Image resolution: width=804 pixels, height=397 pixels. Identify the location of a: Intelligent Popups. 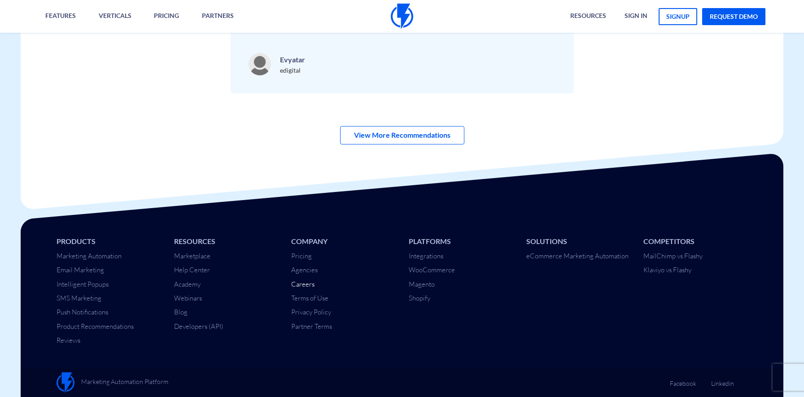
(83, 284).